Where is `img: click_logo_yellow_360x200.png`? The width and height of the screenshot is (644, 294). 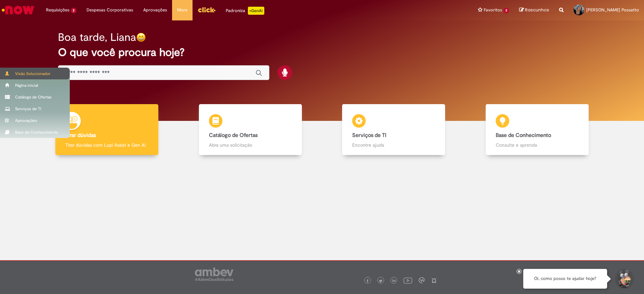 img: click_logo_yellow_360x200.png is located at coordinates (206, 10).